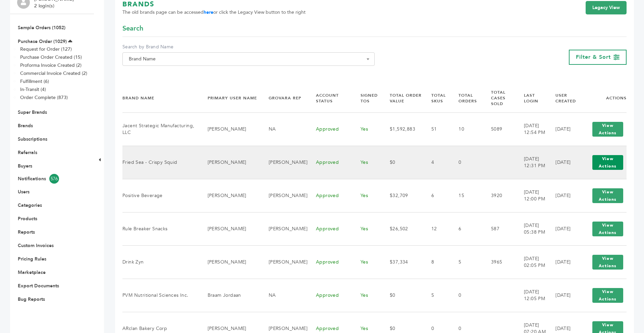 The height and width of the screenshot is (333, 644). Describe the element at coordinates (499, 129) in the screenshot. I see `td: 5089` at that location.